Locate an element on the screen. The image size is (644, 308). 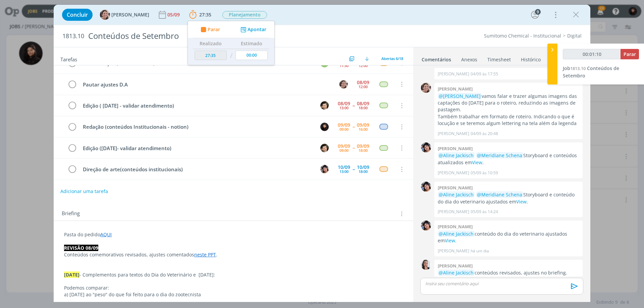
p: Pasta do pedido is located at coordinates (233, 235).